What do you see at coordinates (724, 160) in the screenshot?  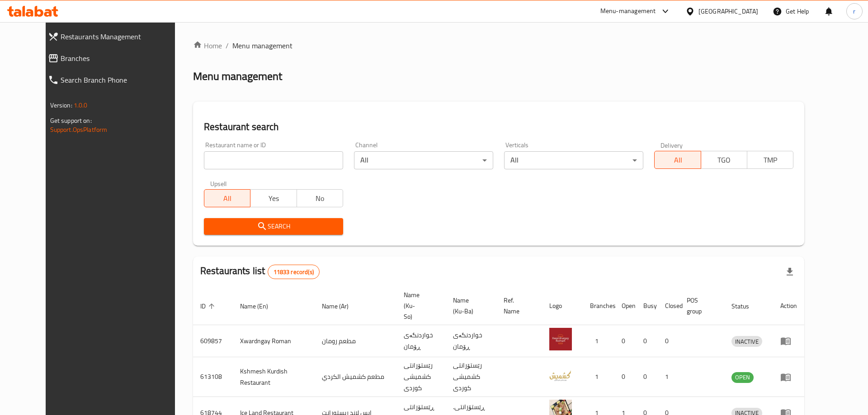 I see `button: TGO` at bounding box center [724, 160].